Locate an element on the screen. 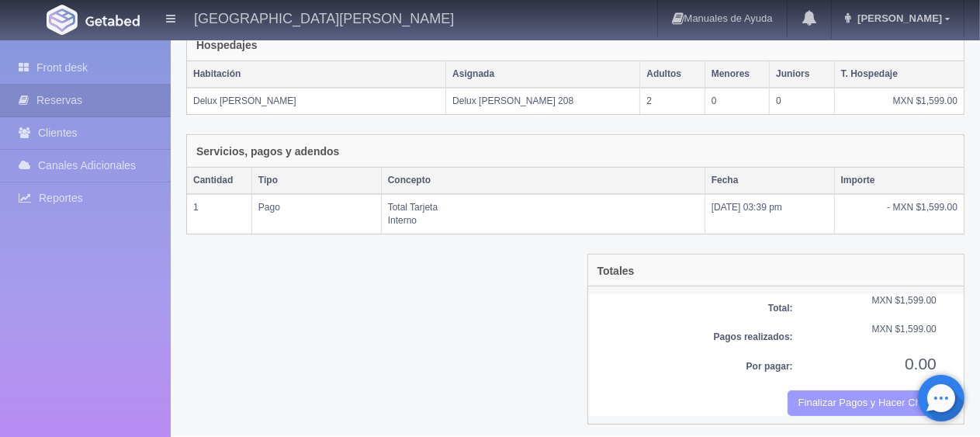 The height and width of the screenshot is (437, 980). th: Cantidad is located at coordinates (219, 180).